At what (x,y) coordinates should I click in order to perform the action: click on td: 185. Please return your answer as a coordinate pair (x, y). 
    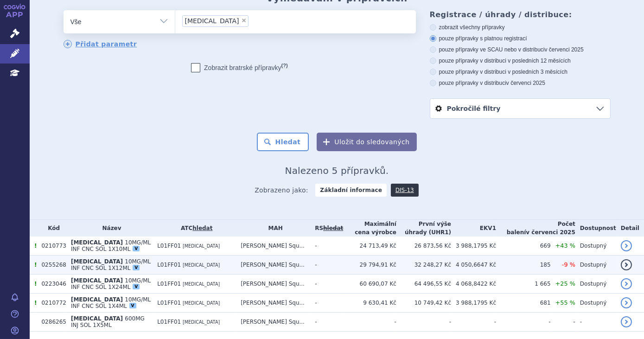
    Looking at the image, I should click on (523, 265).